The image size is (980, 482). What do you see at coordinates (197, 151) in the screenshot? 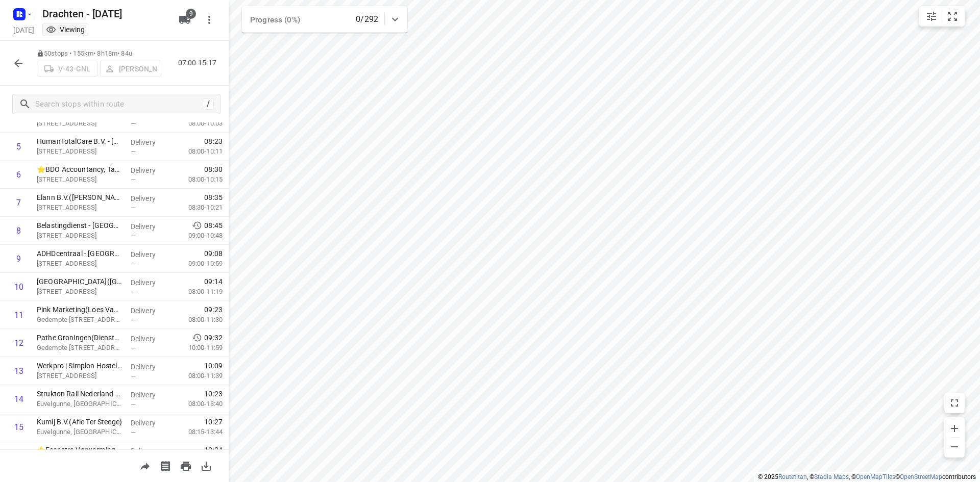
I see `p: 08:00-10:11` at bounding box center [197, 151].